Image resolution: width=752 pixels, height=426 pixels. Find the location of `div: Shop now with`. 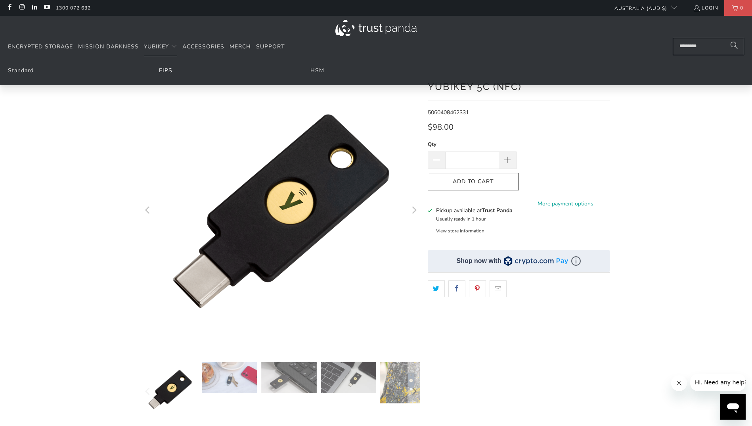

div: Shop now with is located at coordinates (479, 261).